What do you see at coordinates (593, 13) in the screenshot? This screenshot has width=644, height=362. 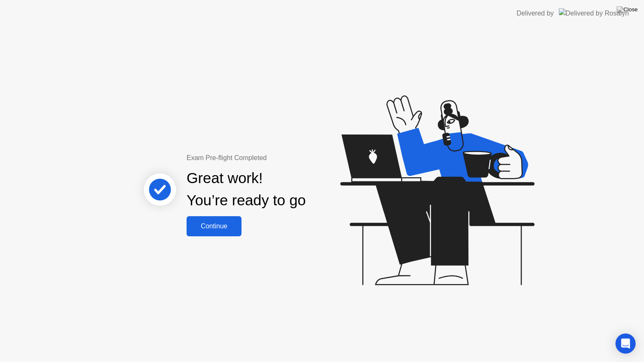 I see `img: Delivered by Rosalyn` at bounding box center [593, 13].